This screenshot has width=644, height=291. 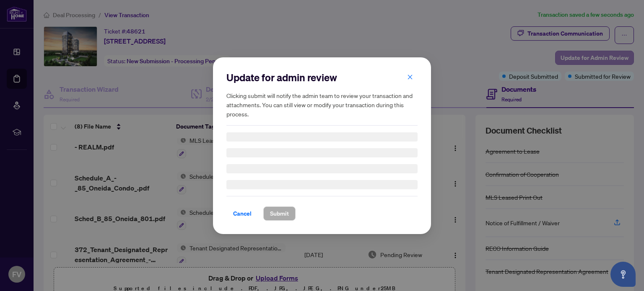 I want to click on h5: Clicking submit will notify the admin team to review your transaction and attachments. You can st..., so click(x=322, y=105).